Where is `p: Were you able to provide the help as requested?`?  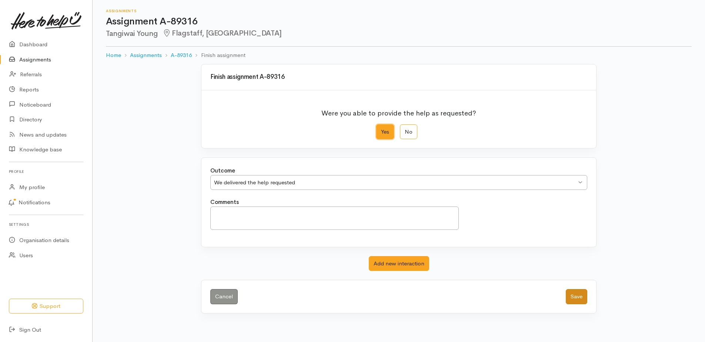 p: Were you able to provide the help as requested? is located at coordinates (399, 111).